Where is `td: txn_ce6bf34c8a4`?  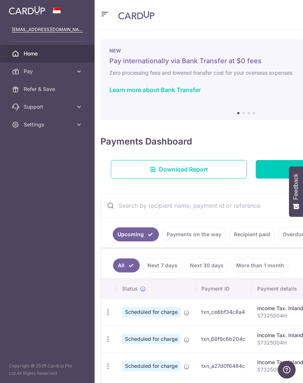 td: txn_ce6bf34c8a4 is located at coordinates (223, 311).